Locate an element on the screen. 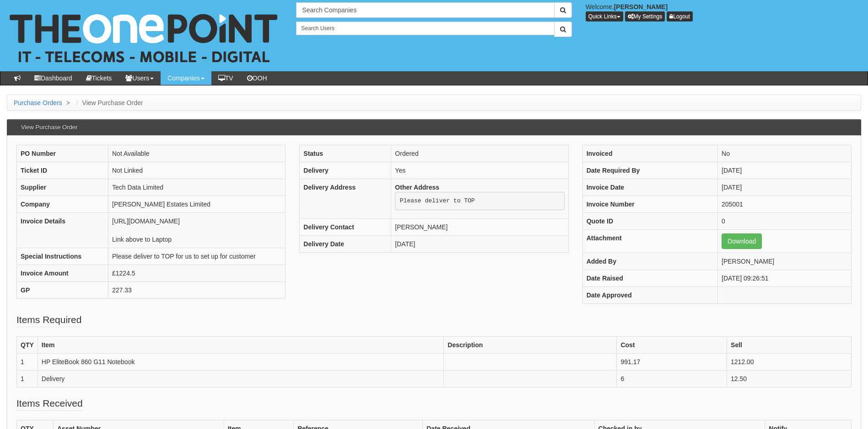 This screenshot has height=429, width=868. h3: View Purchase Order is located at coordinates (49, 127).